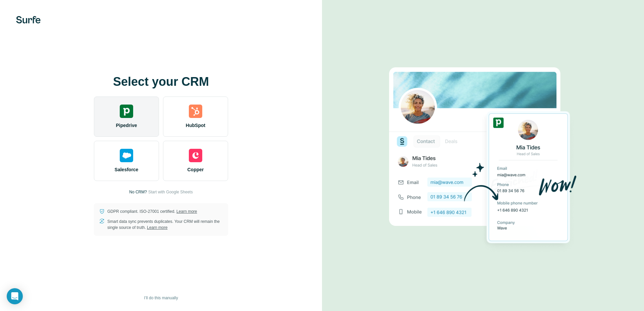 This screenshot has height=311, width=644. Describe the element at coordinates (161, 82) in the screenshot. I see `h1: Select your CRM` at that location.